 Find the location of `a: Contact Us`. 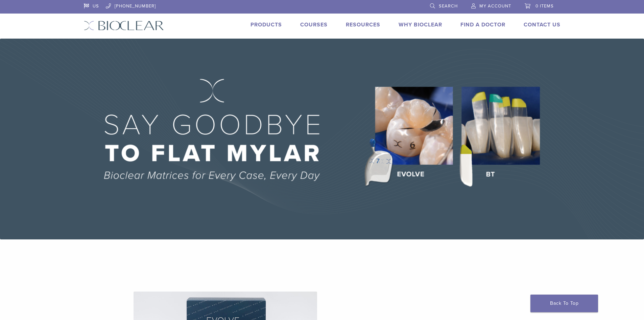

a: Contact Us is located at coordinates (542, 25).